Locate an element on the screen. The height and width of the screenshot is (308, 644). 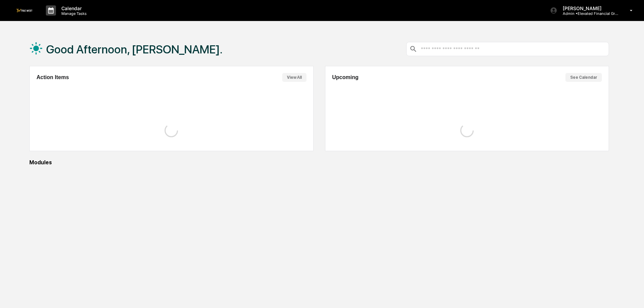
button: See Calendar is located at coordinates (584, 77).